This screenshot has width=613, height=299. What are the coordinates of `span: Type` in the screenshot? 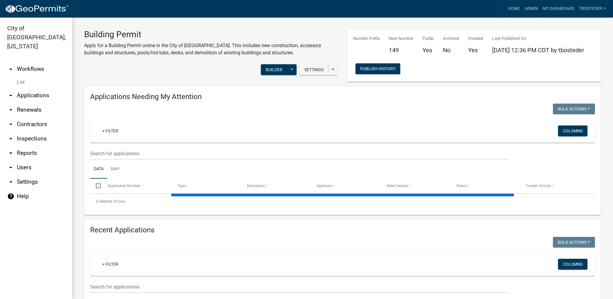 It's located at (181, 186).